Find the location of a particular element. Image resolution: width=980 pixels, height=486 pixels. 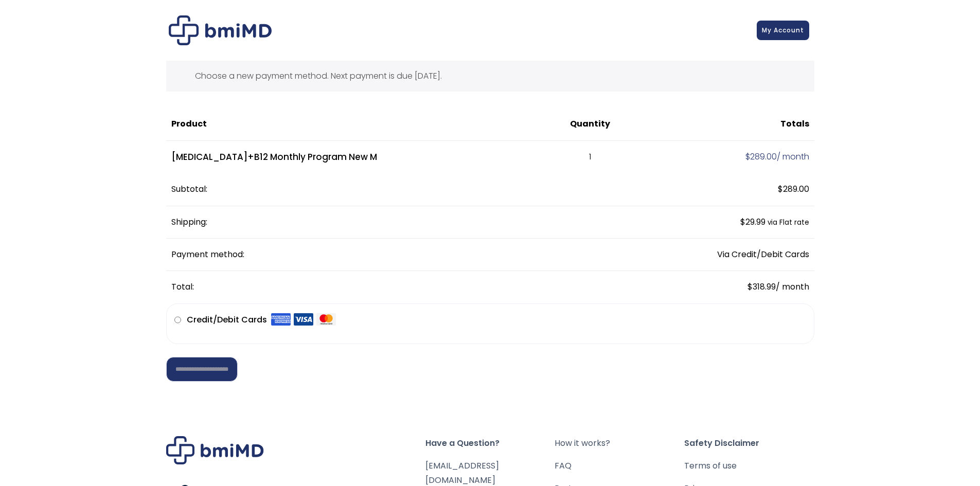

span: 318.99 is located at coordinates (761, 286).